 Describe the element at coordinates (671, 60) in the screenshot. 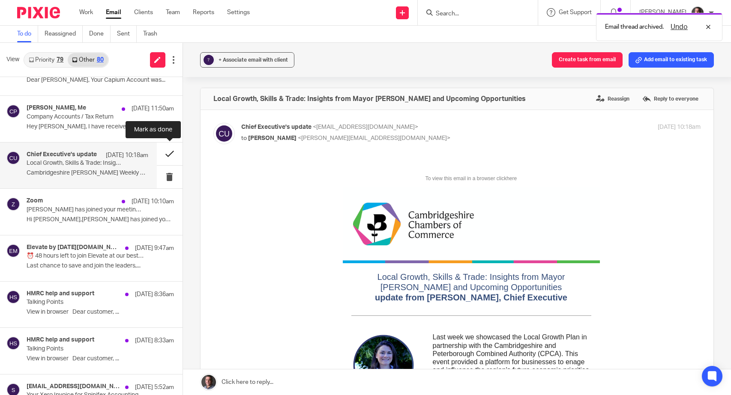

I see `button: Add email to existing task` at that location.